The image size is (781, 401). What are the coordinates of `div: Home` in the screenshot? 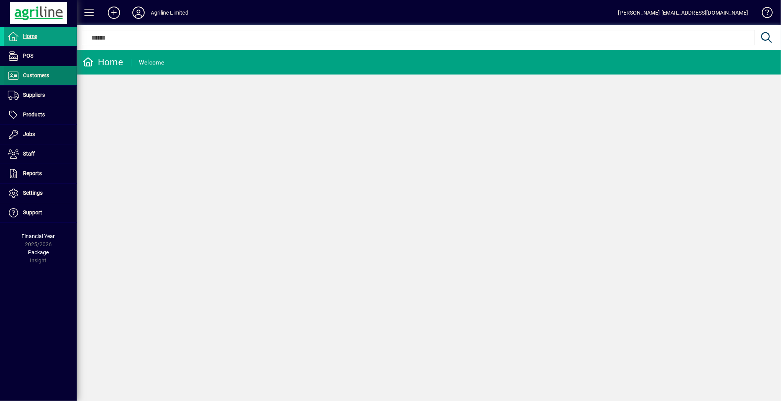 It's located at (103, 62).